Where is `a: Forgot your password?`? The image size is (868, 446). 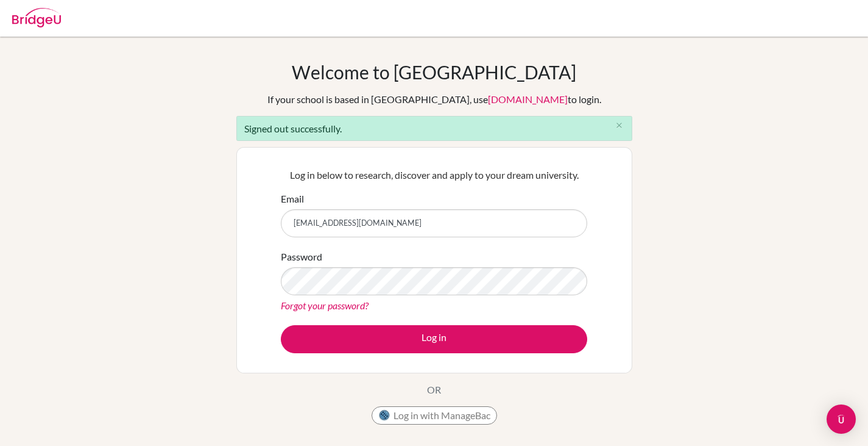 a: Forgot your password? is located at coordinates (325, 305).